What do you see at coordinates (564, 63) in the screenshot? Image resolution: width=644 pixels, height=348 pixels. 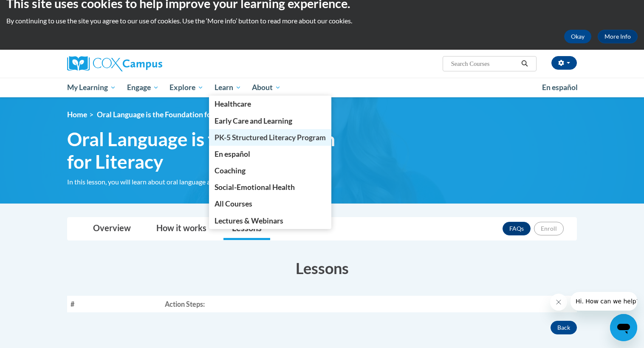 I see `button: Account Settings` at bounding box center [564, 63].